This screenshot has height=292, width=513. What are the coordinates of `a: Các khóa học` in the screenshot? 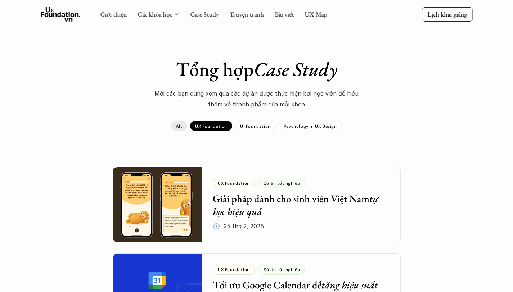 It's located at (155, 14).